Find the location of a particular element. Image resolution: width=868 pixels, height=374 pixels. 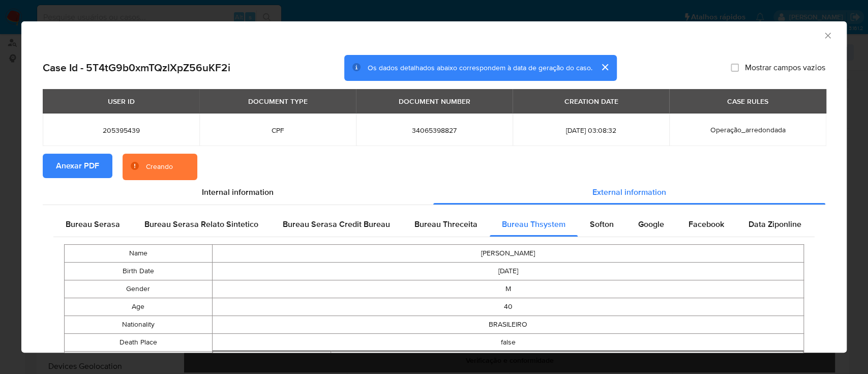

div: CASE RULES is located at coordinates (747, 102).